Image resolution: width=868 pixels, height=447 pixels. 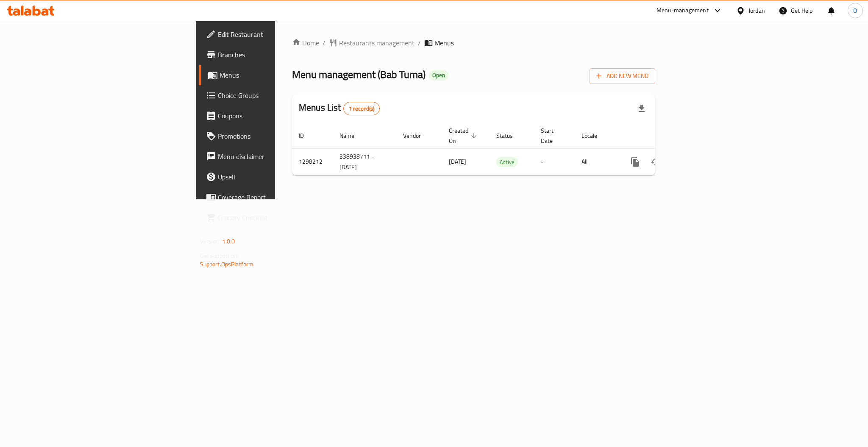 I want to click on span: Grocery Checklist, so click(x=276, y=217).